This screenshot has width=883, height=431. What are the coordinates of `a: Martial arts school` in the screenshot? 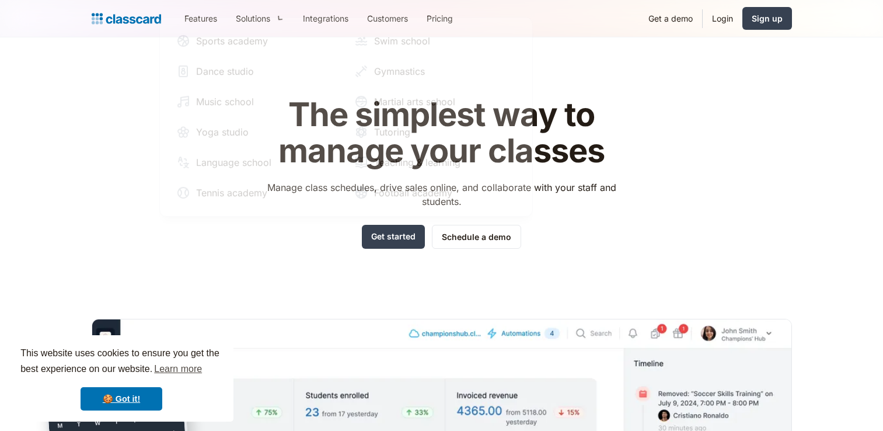 It's located at (435, 102).